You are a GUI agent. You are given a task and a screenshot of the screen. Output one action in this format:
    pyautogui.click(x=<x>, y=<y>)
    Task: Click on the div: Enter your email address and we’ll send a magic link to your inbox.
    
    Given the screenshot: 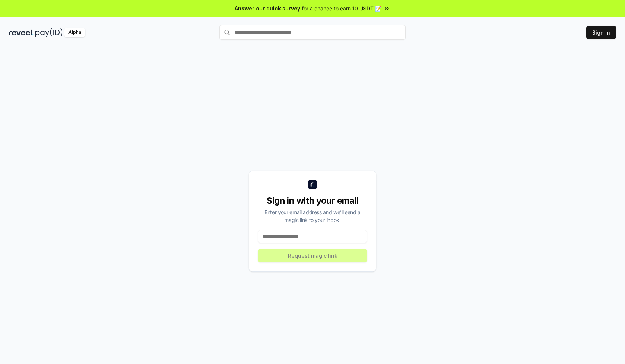 What is the action you would take?
    pyautogui.click(x=312, y=216)
    